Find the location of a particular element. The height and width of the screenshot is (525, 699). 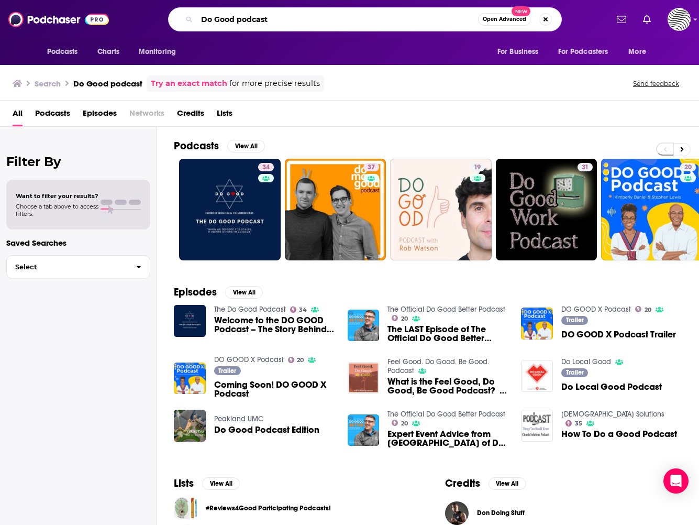

a: Podchaser - Follow, Share and Rate Podcasts is located at coordinates (59, 19).